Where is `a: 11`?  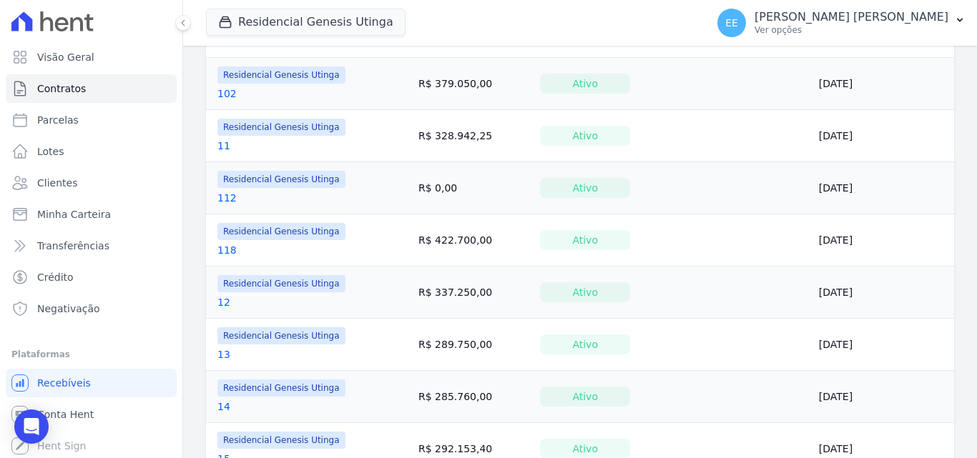 a: 11 is located at coordinates (224, 146).